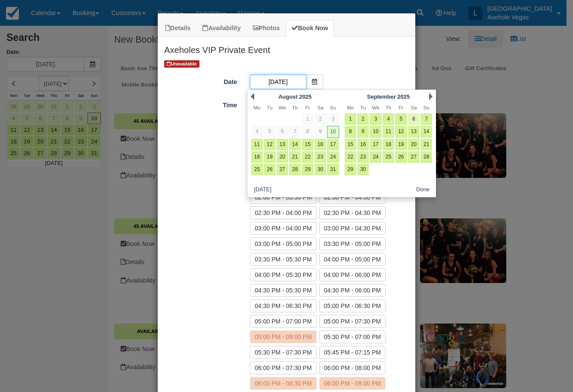  I want to click on span: September, so click(382, 96).